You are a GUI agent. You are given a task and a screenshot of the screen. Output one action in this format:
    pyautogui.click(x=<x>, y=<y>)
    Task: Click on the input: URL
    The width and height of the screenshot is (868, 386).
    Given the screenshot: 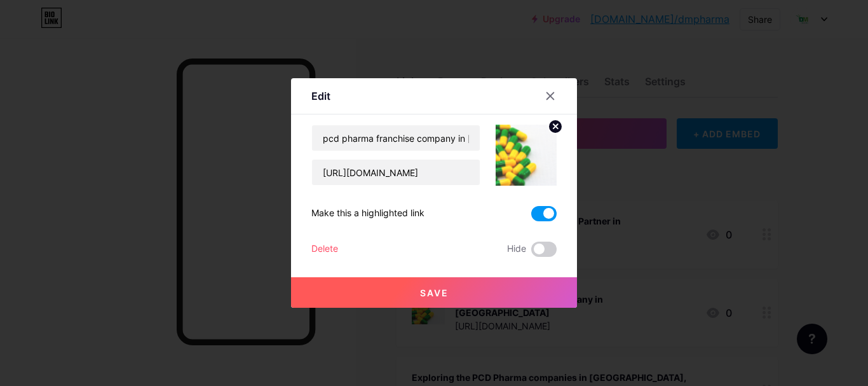 What is the action you would take?
    pyautogui.click(x=396, y=173)
    